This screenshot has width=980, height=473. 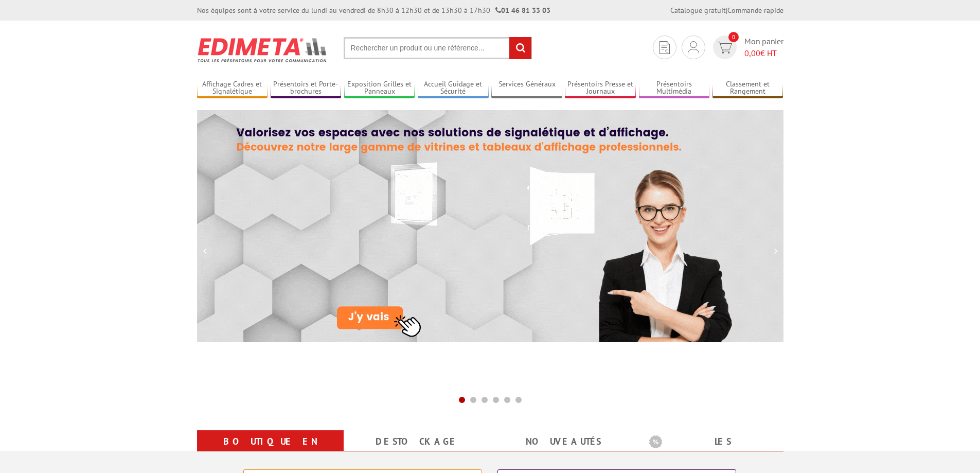 What do you see at coordinates (755, 10) in the screenshot?
I see `a: Commande rapide` at bounding box center [755, 10].